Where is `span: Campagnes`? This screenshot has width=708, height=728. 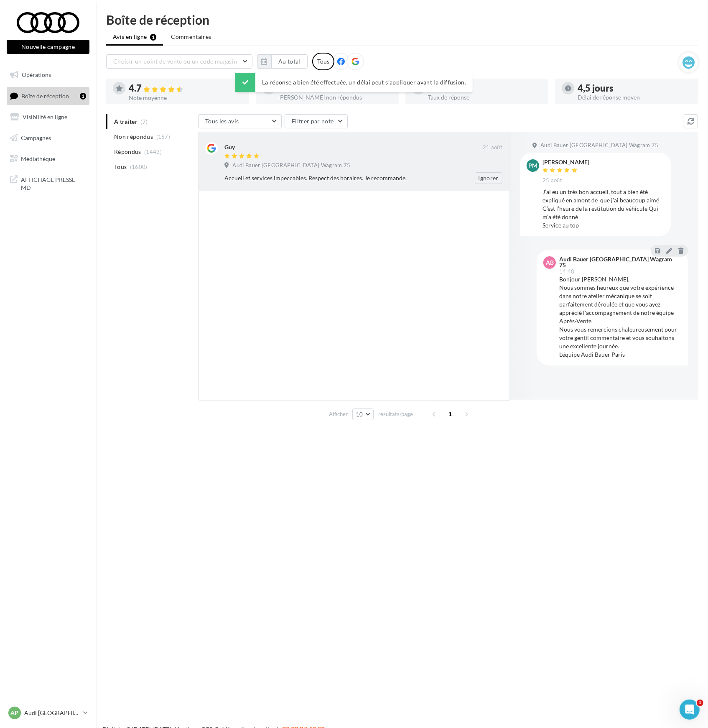
span: Campagnes is located at coordinates (36, 137).